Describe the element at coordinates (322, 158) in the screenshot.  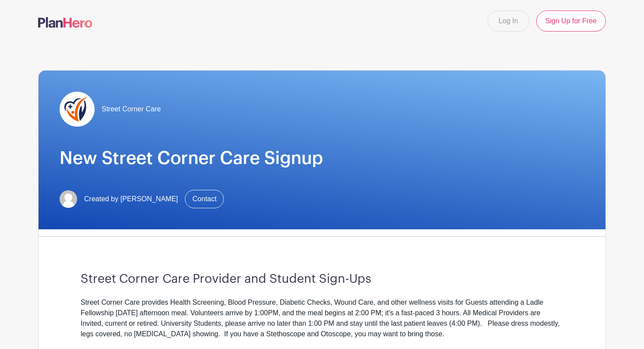
I see `h1: New Street Corner Care Signup` at that location.